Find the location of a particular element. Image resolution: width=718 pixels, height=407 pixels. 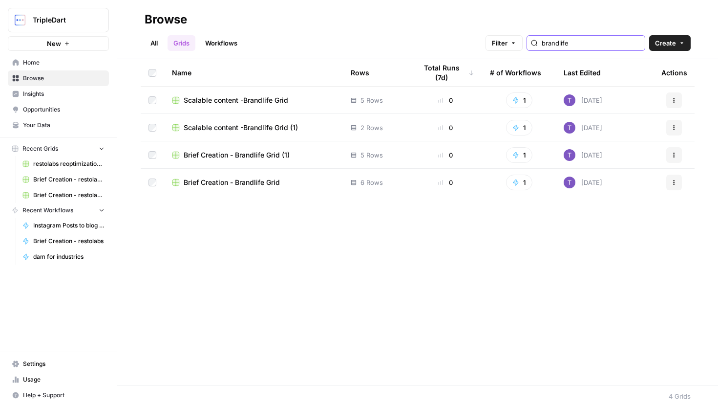

span: Create is located at coordinates (666, 43).